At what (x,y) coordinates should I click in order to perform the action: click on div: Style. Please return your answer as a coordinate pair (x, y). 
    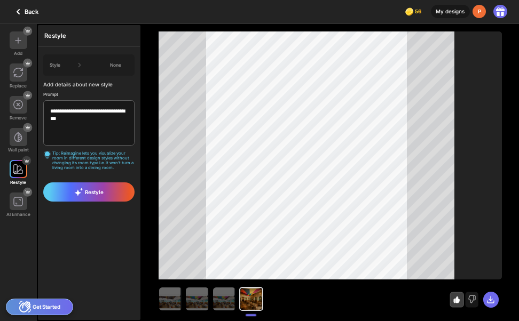
    Looking at the image, I should click on (55, 65).